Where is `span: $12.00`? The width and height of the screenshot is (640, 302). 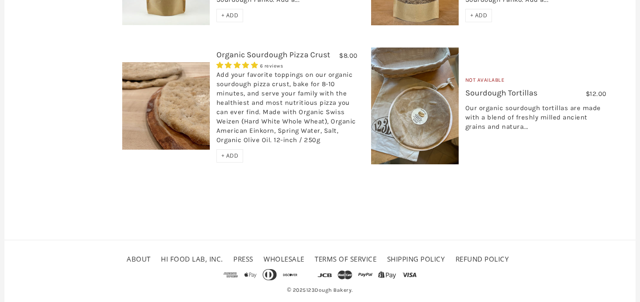 span: $12.00 is located at coordinates (596, 94).